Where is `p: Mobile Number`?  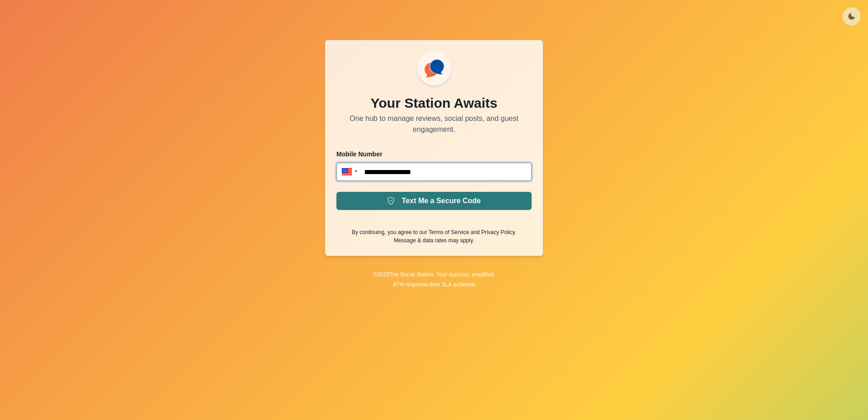
p: Mobile Number is located at coordinates (434, 154).